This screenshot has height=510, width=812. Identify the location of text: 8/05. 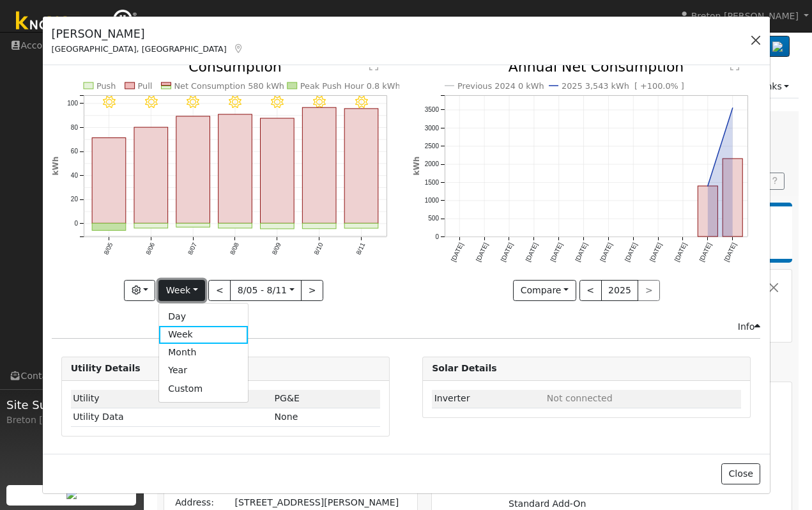
(108, 249).